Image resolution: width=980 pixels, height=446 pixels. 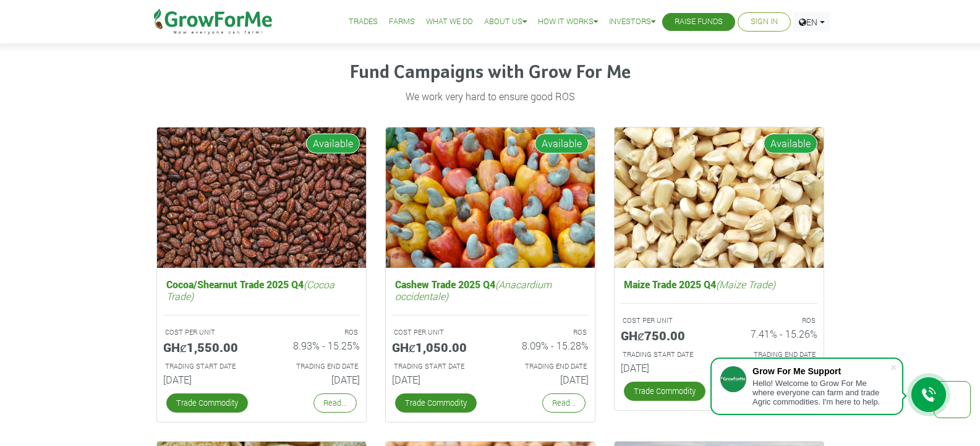 What do you see at coordinates (568, 22) in the screenshot?
I see `a: How it Works` at bounding box center [568, 22].